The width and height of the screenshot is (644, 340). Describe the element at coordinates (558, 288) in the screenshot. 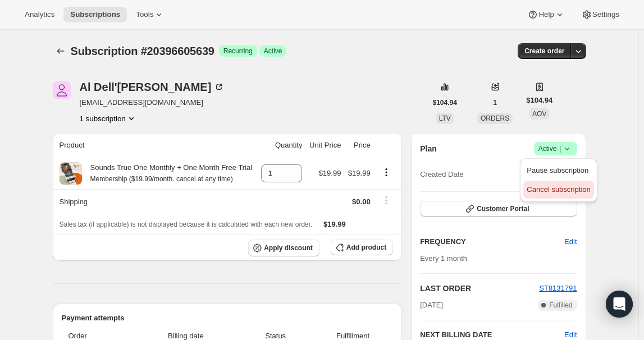

I see `span: ST8131791` at that location.